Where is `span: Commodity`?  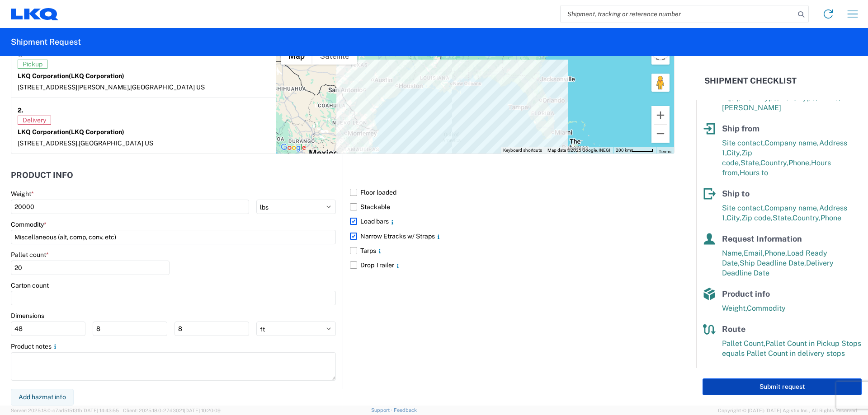 span: Commodity is located at coordinates (767, 308).